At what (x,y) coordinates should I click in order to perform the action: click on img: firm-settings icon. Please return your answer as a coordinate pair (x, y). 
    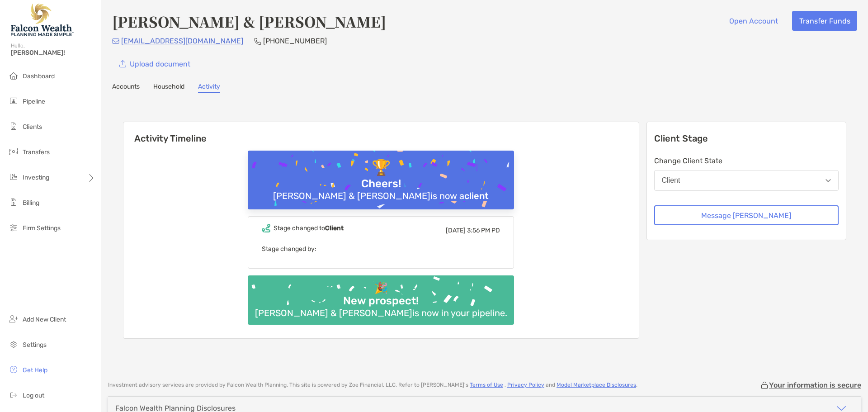
    Looking at the image, I should click on (13, 228).